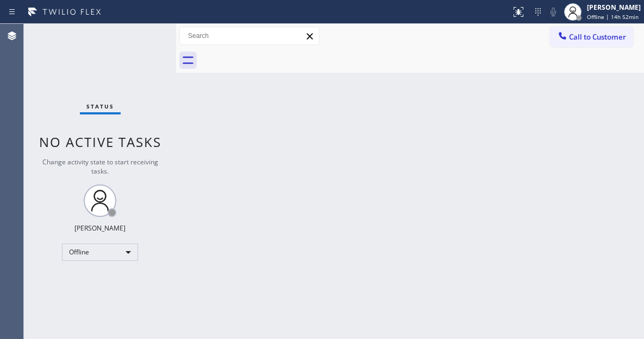  Describe the element at coordinates (100, 166) in the screenshot. I see `span: Change activity state to start receiving tasks.` at that location.